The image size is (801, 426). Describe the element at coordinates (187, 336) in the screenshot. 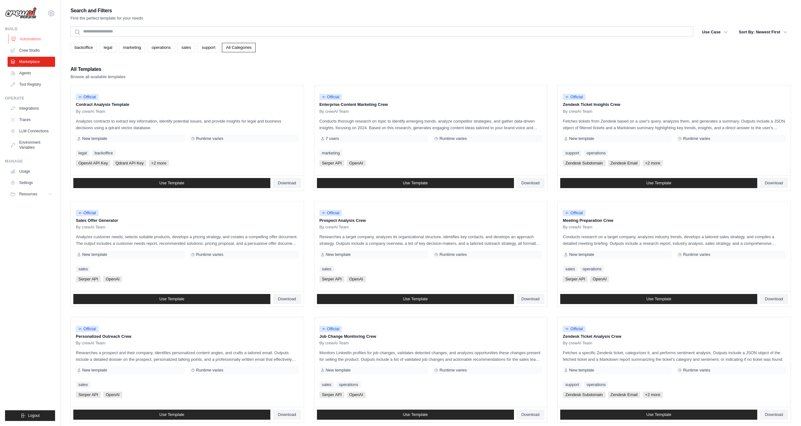

I see `p: Personalized Outreach Crew` at that location.